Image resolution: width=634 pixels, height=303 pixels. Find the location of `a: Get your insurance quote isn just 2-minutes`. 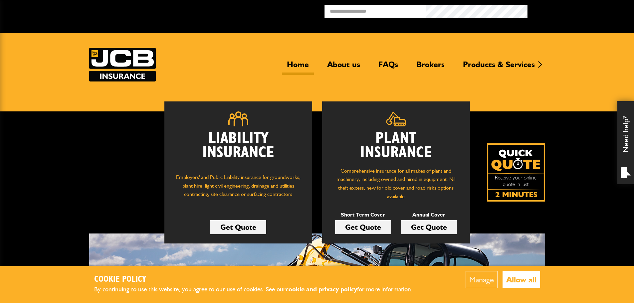

a: Get your insurance quote isn just 2-minutes is located at coordinates (516, 172).